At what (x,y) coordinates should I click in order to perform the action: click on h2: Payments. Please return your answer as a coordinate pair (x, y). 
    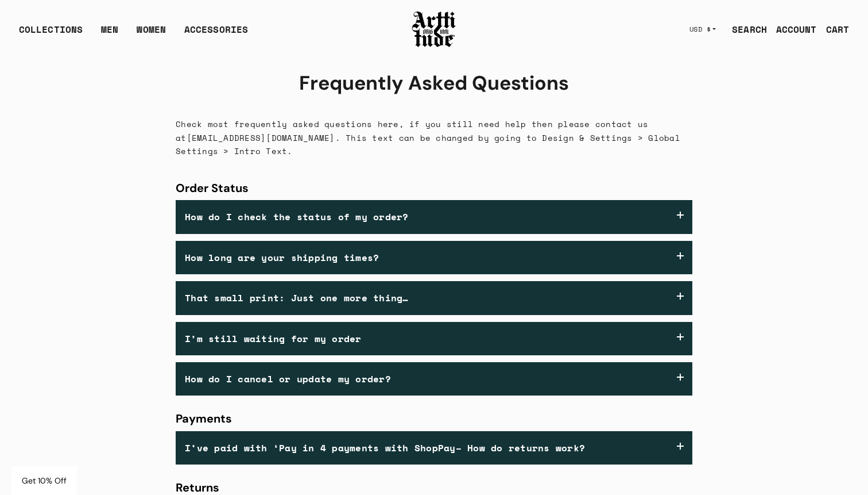
    Looking at the image, I should click on (434, 416).